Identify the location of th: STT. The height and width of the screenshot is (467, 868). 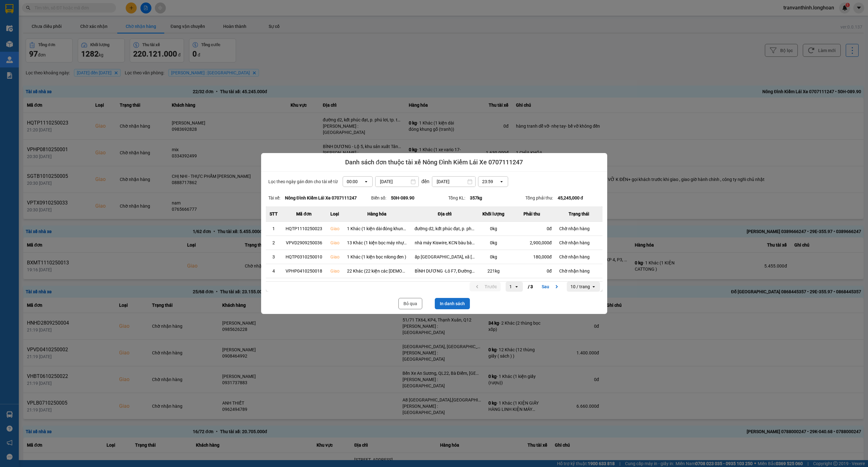
(273, 214).